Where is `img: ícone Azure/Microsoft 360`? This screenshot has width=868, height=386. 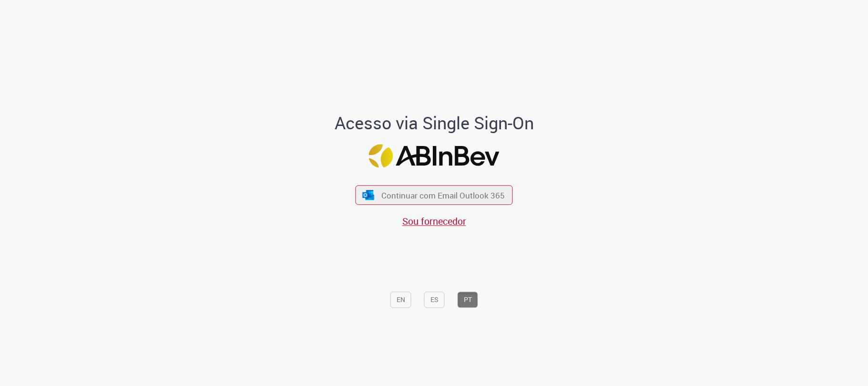
img: ícone Azure/Microsoft 360 is located at coordinates (368, 194).